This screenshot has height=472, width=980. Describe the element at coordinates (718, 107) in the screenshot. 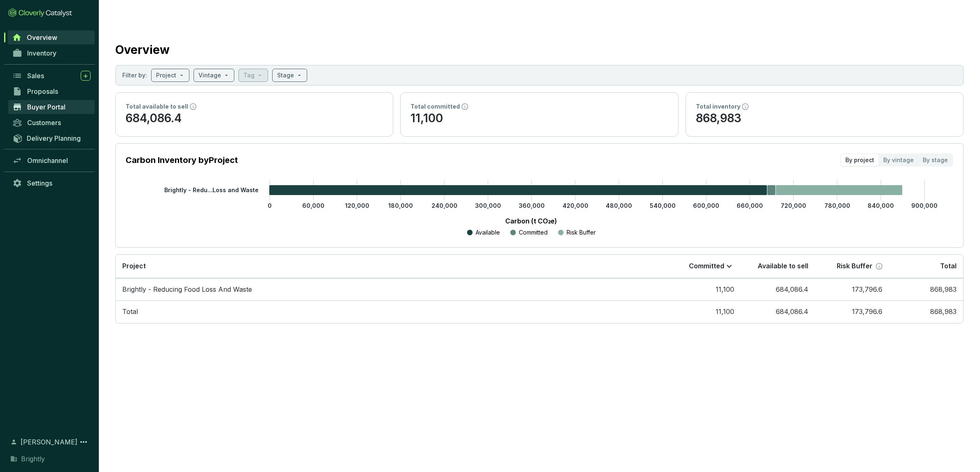

I see `p: Total inventory` at that location.